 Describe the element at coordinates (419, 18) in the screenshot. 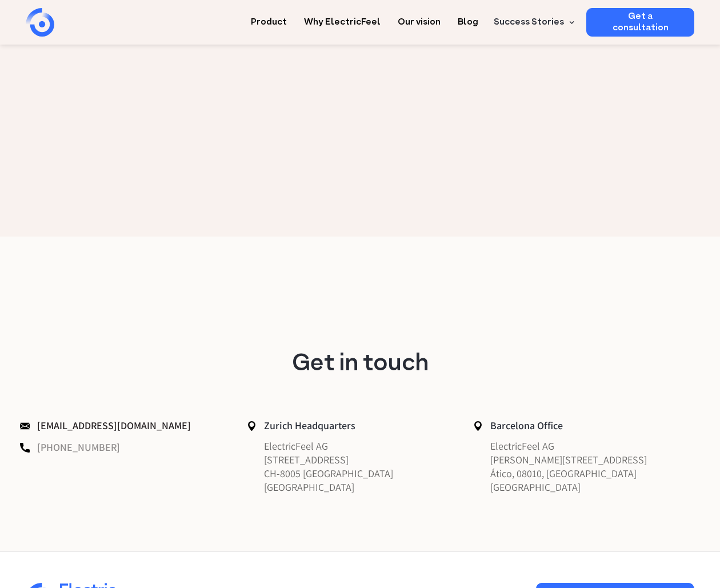

I see `a: Our vision` at that location.